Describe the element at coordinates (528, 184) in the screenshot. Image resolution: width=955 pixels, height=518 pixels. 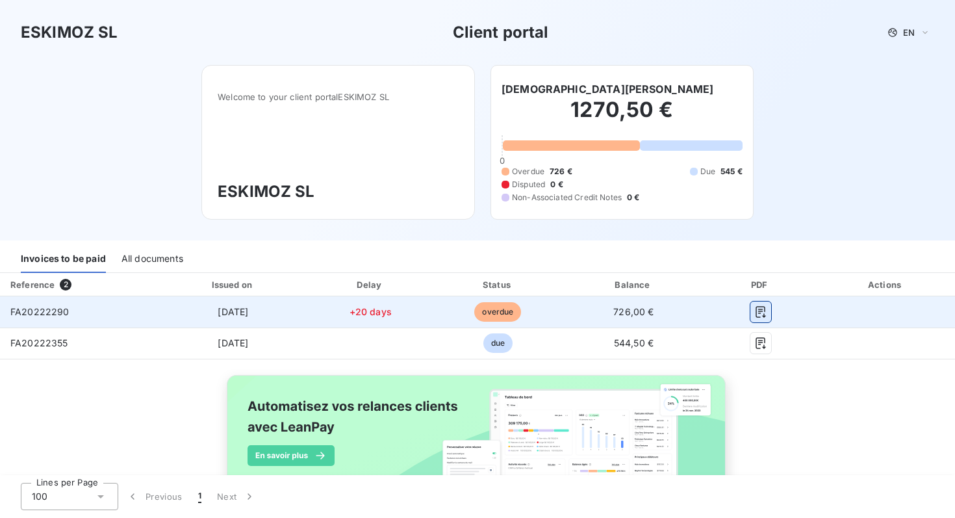
I see `span: Disputed` at that location.